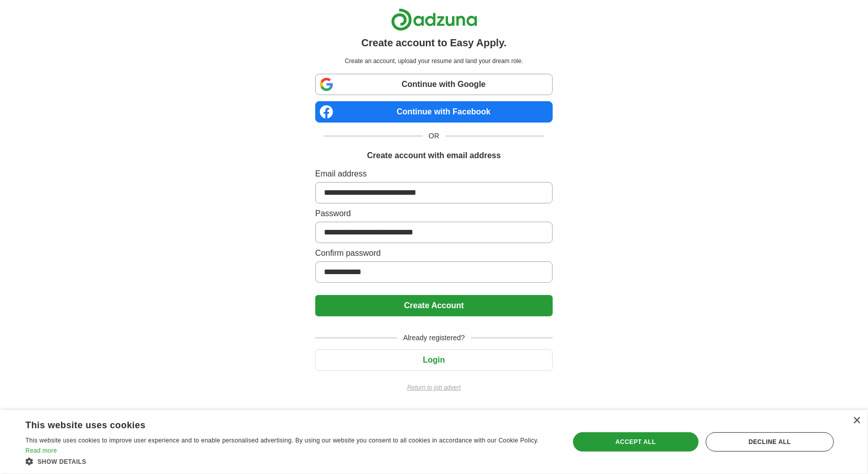 The height and width of the screenshot is (474, 868). Describe the element at coordinates (636, 442) in the screenshot. I see `div: Accept all` at that location.